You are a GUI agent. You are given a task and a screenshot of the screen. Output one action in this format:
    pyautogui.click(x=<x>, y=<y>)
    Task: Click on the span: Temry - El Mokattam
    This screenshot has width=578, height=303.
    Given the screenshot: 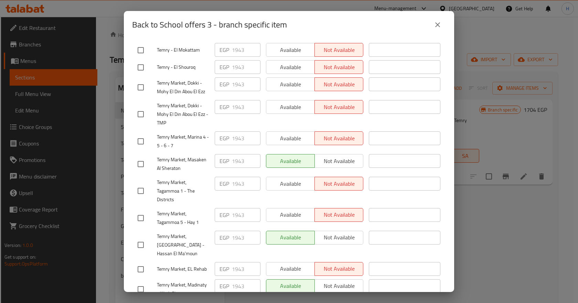 What is the action you would take?
    pyautogui.click(x=183, y=50)
    